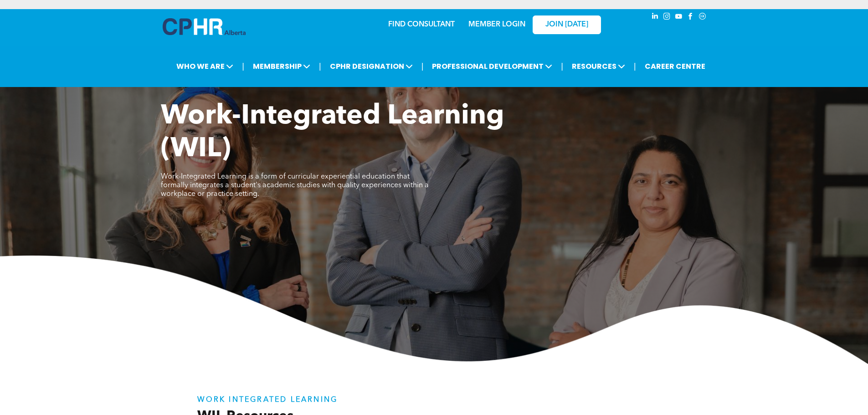 This screenshot has height=415, width=868. What do you see at coordinates (267, 400) in the screenshot?
I see `strong: WORK INTEGRATED LEARNING` at bounding box center [267, 400].